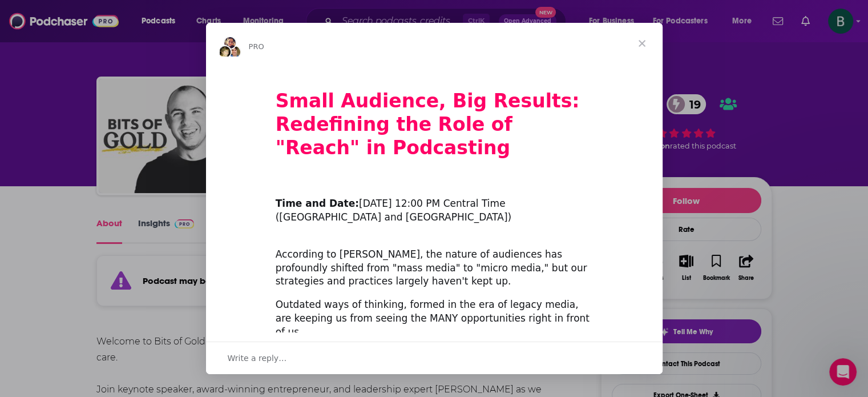  What do you see at coordinates (235, 52) in the screenshot?
I see `img: Dave avatar` at bounding box center [235, 52].